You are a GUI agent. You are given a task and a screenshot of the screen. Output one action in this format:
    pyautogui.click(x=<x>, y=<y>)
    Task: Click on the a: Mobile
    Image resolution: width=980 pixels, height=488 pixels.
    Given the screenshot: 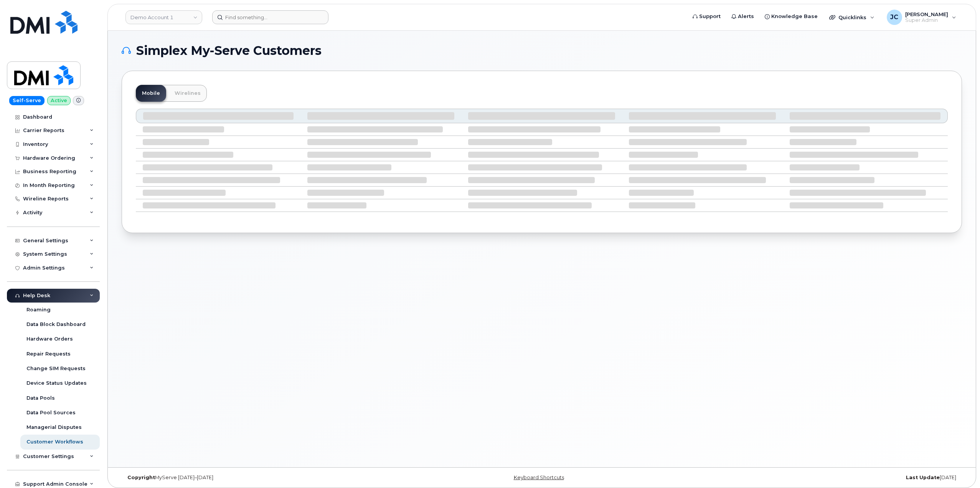 What is the action you would take?
    pyautogui.click(x=151, y=93)
    